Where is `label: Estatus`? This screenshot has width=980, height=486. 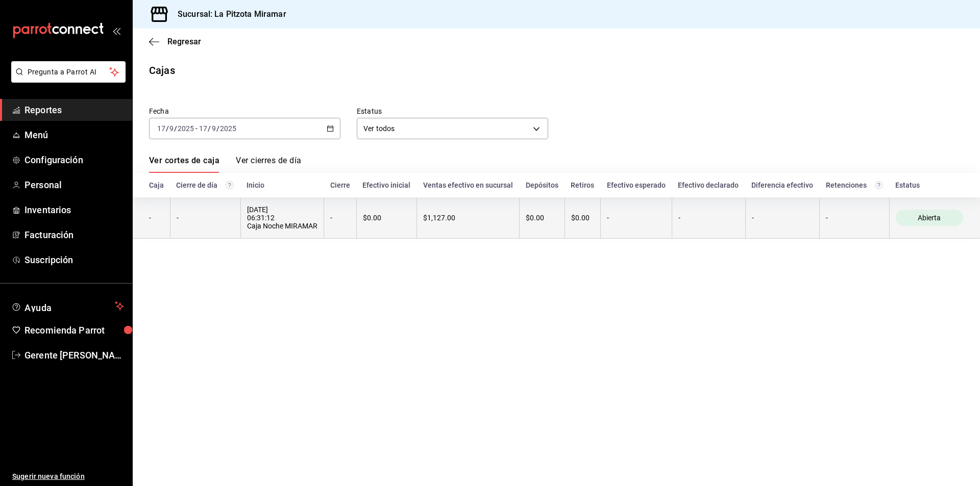 label: Estatus is located at coordinates (452, 111).